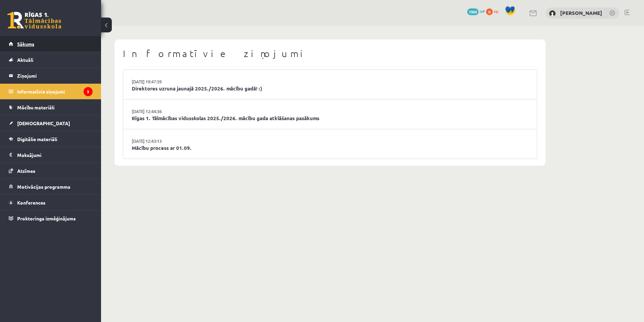 This screenshot has height=322, width=644. Describe the element at coordinates (36, 107) in the screenshot. I see `span: Mācību materiāli` at that location.